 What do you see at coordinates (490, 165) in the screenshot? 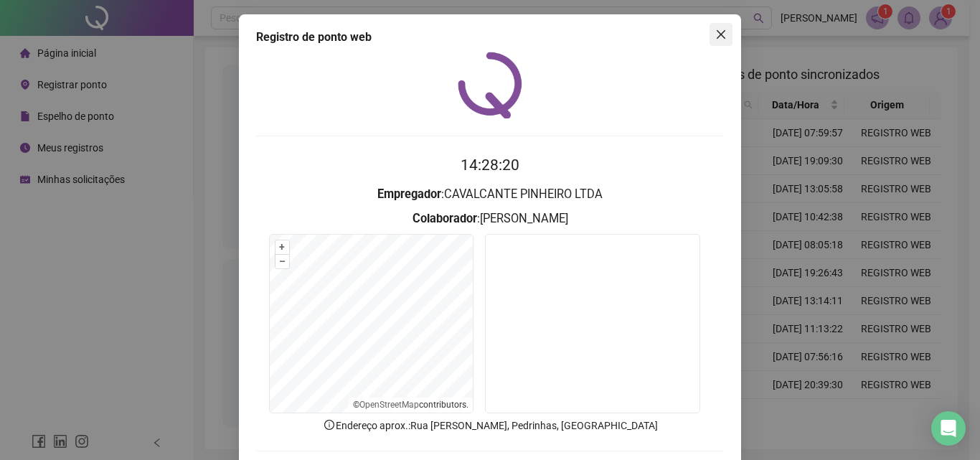
I see `time: 14:28:20` at bounding box center [490, 165].